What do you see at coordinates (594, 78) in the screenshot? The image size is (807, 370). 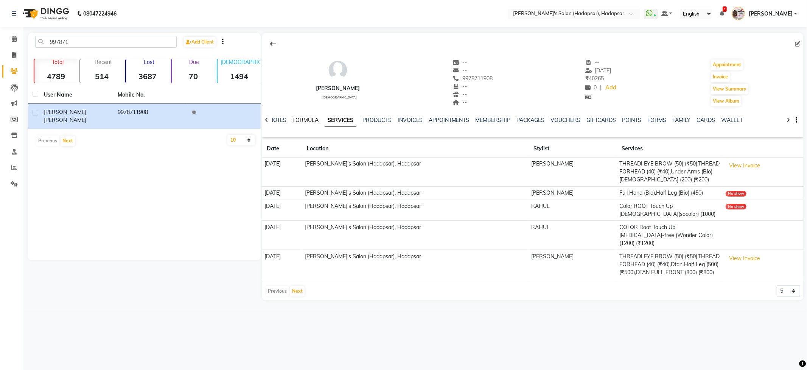 I see `span: 40265` at bounding box center [594, 78].